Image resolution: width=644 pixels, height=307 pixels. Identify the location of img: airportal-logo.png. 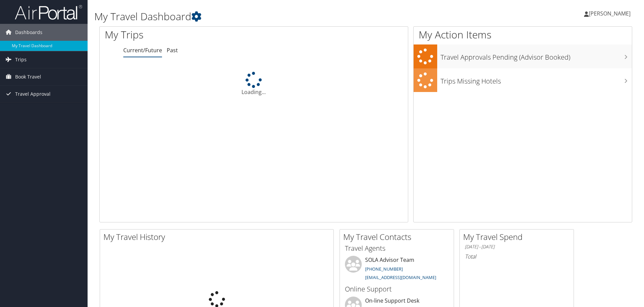
(48, 12).